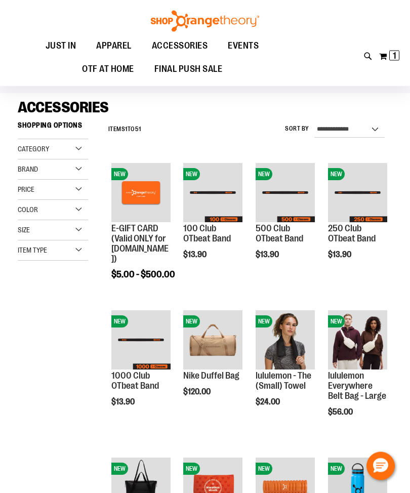 Image resolution: width=410 pixels, height=493 pixels. I want to click on span: 51, so click(138, 130).